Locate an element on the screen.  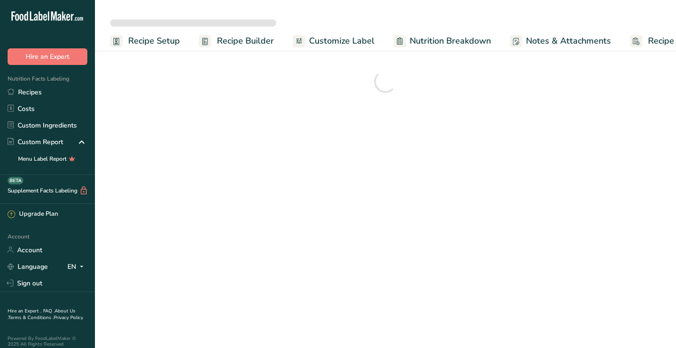
a: Terms & Conditions . is located at coordinates (31, 318).